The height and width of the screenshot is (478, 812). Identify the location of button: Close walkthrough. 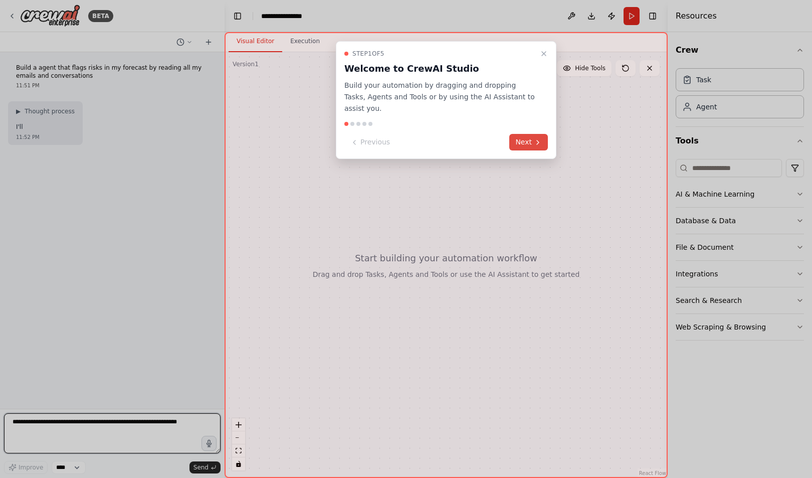
(544, 54).